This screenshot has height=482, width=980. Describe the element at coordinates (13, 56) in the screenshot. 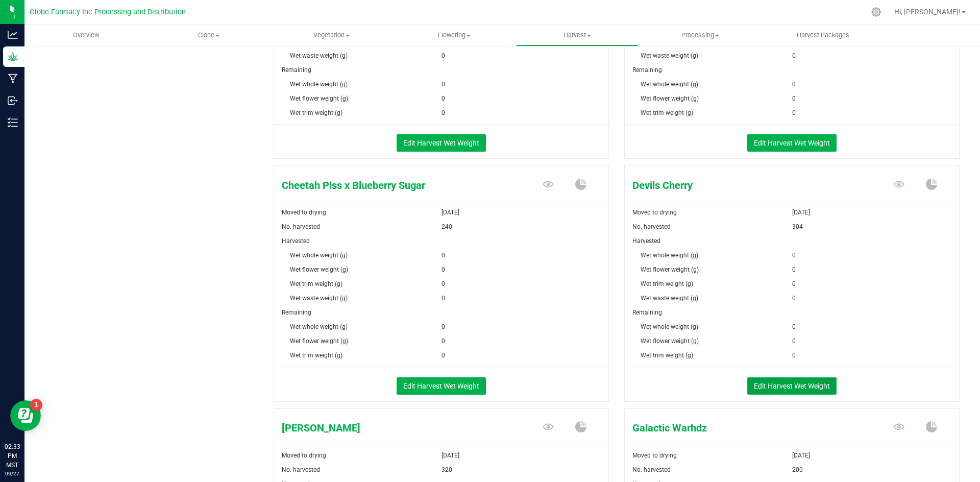

I see `inline-svg: Grow` at that location.